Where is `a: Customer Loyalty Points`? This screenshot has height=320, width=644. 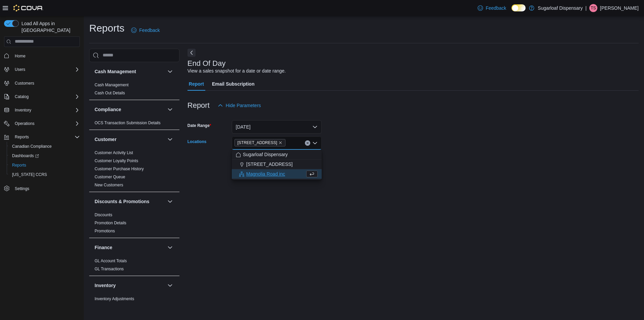 a: Customer Loyalty Points is located at coordinates (117, 160).